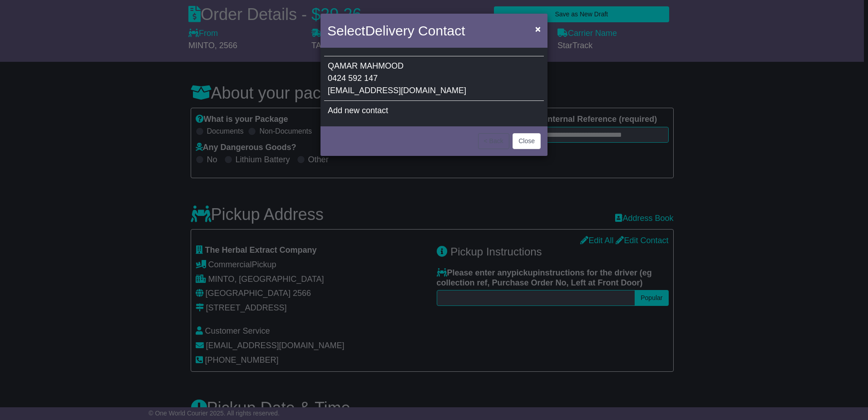  What do you see at coordinates (396, 31) in the screenshot?
I see `h4: Select` at bounding box center [396, 31].